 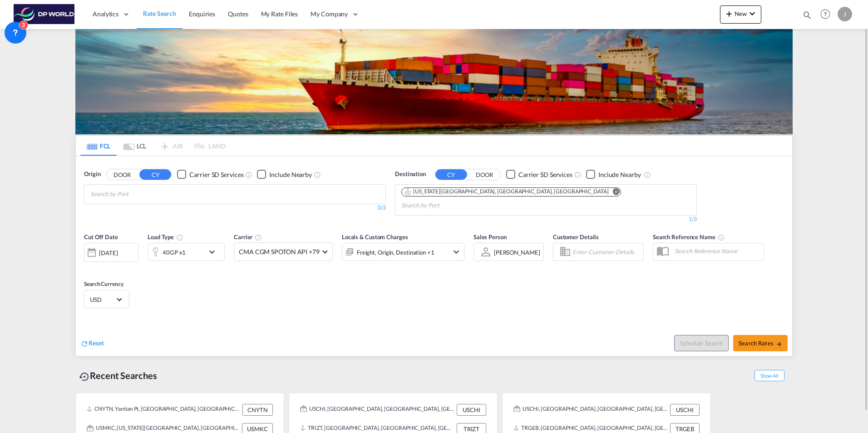 I want to click on div: icon-refreshReset, so click(x=92, y=343).